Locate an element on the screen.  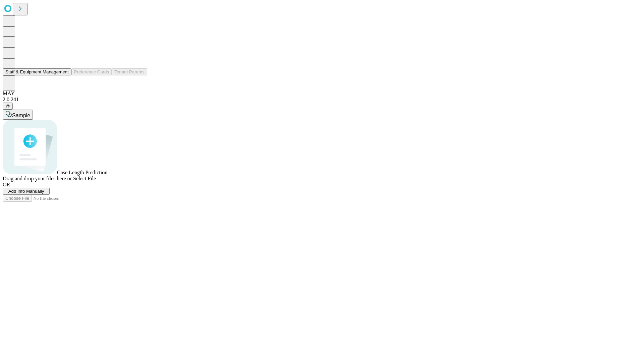
button: Staff & Equipment Management is located at coordinates (37, 72).